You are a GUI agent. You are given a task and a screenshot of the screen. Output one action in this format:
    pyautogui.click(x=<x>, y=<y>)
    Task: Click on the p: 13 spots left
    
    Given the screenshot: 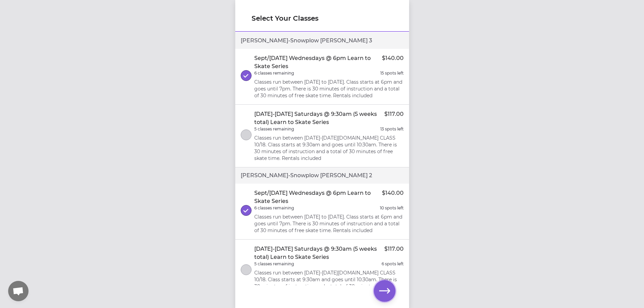 What is the action you would take?
    pyautogui.click(x=392, y=129)
    